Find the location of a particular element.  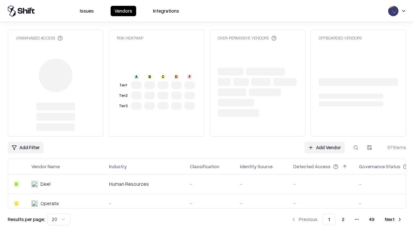

img: Operatix is located at coordinates (35, 203).